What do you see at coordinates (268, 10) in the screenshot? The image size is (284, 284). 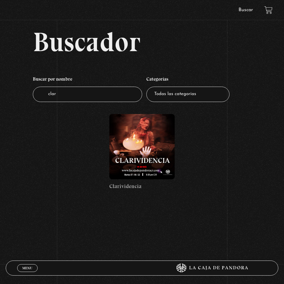 I see `a: View your shopping cart` at bounding box center [268, 10].